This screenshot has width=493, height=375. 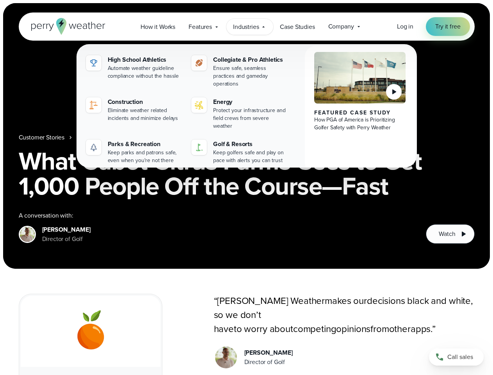 What do you see at coordinates (461, 357) in the screenshot?
I see `span: Call sales` at bounding box center [461, 357].